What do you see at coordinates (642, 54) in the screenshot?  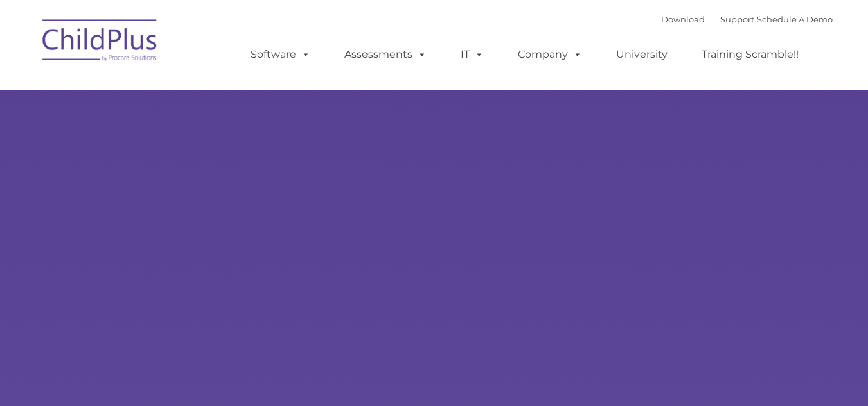 I see `a: University` at bounding box center [642, 54].